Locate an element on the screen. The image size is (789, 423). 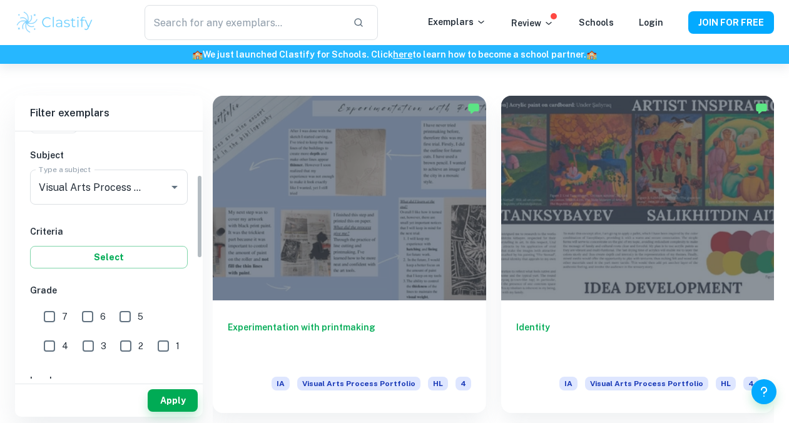
h6: Identity is located at coordinates (638, 341).